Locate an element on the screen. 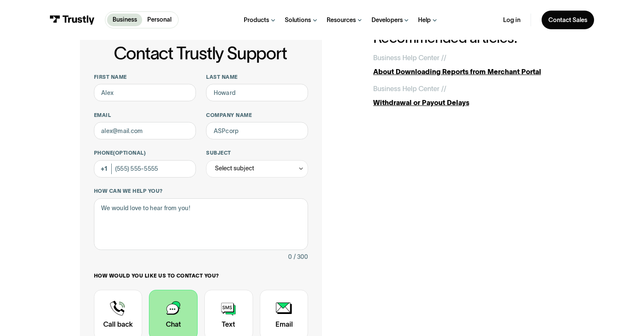 This screenshot has height=336, width=644. label: Company name is located at coordinates (257, 115).